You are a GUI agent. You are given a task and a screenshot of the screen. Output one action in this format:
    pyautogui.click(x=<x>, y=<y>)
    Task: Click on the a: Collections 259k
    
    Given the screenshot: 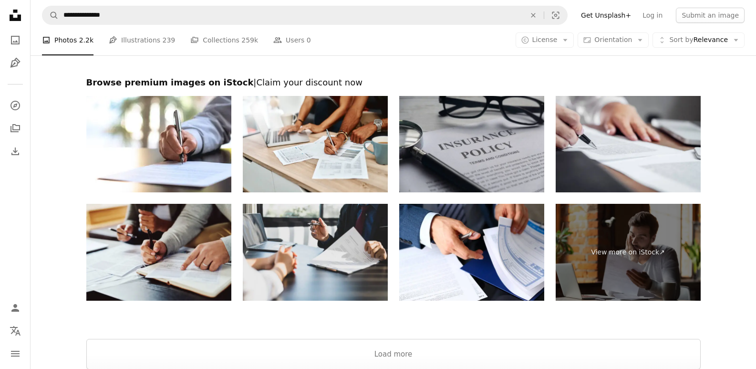 What is the action you would take?
    pyautogui.click(x=224, y=40)
    